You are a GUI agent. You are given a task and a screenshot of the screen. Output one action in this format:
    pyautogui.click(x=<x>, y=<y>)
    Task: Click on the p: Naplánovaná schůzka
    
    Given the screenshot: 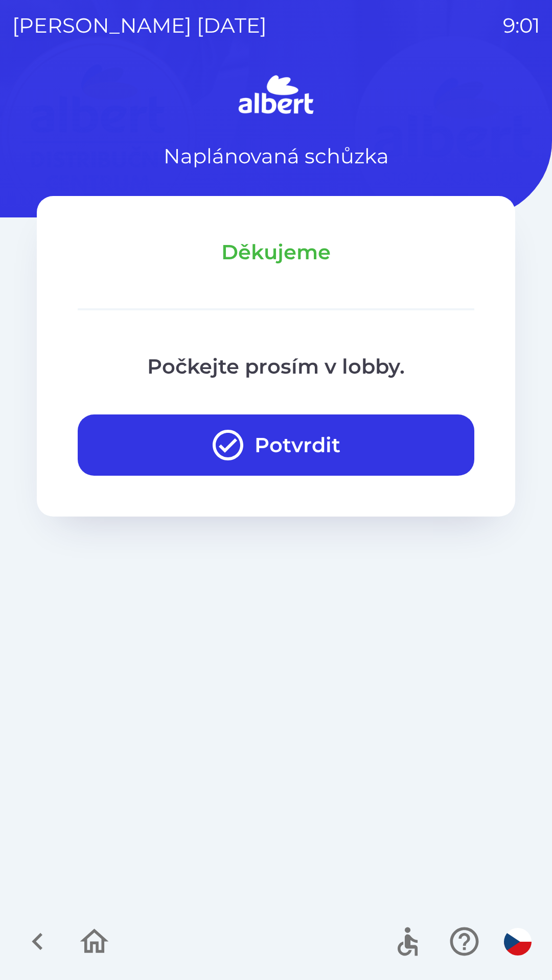 What is the action you would take?
    pyautogui.click(x=276, y=156)
    